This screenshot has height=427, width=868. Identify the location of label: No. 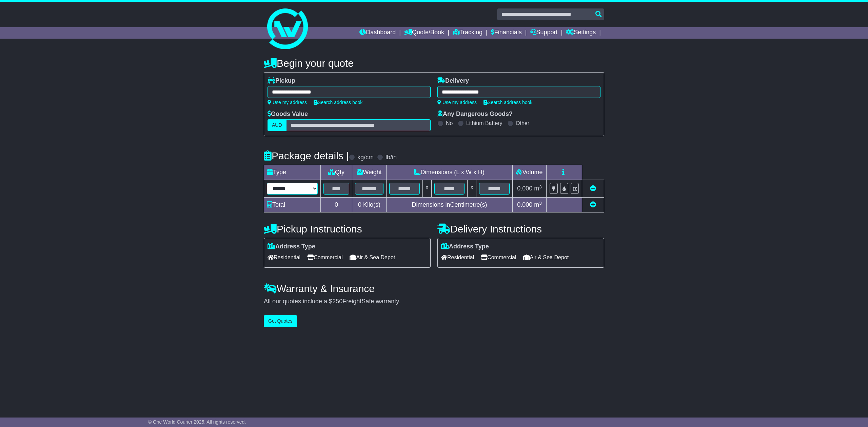
(450, 123).